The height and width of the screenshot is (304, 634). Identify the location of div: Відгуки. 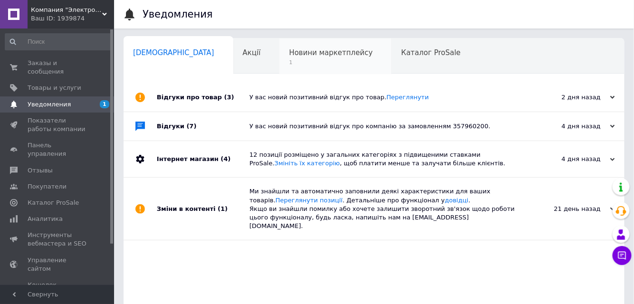
(203, 126).